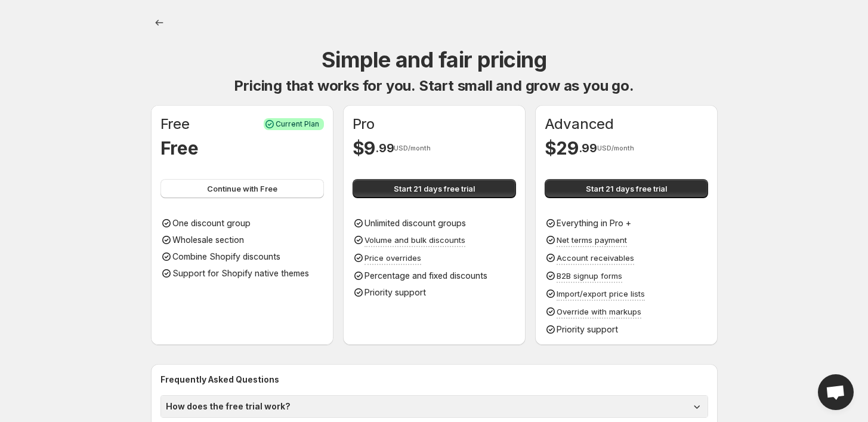 This screenshot has width=868, height=422. What do you see at coordinates (599, 312) in the screenshot?
I see `span: Override with markups` at bounding box center [599, 312].